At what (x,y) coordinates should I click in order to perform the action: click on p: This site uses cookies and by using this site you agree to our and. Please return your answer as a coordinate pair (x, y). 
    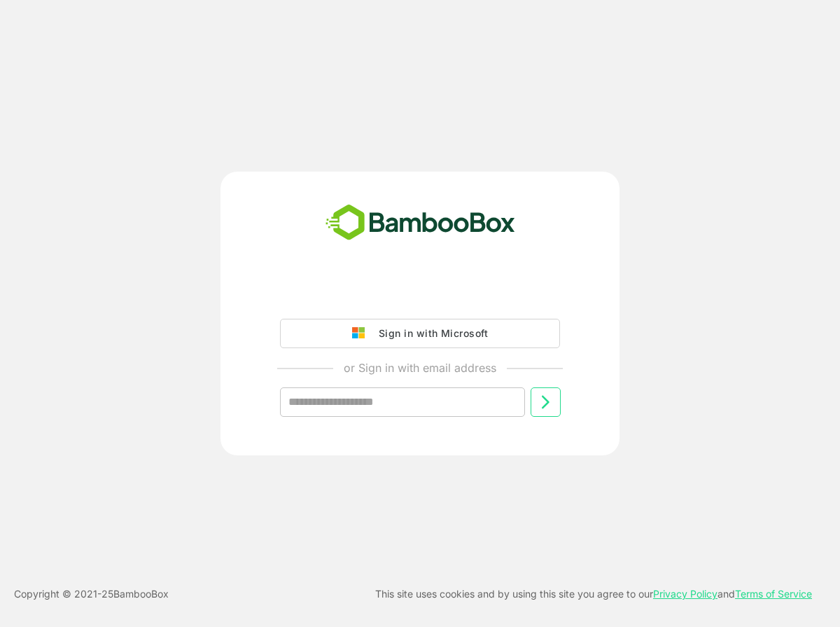
    Looking at the image, I should click on (594, 594).